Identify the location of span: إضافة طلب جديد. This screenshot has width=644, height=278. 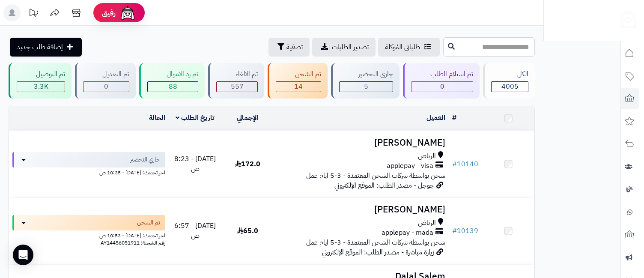
(40, 47).